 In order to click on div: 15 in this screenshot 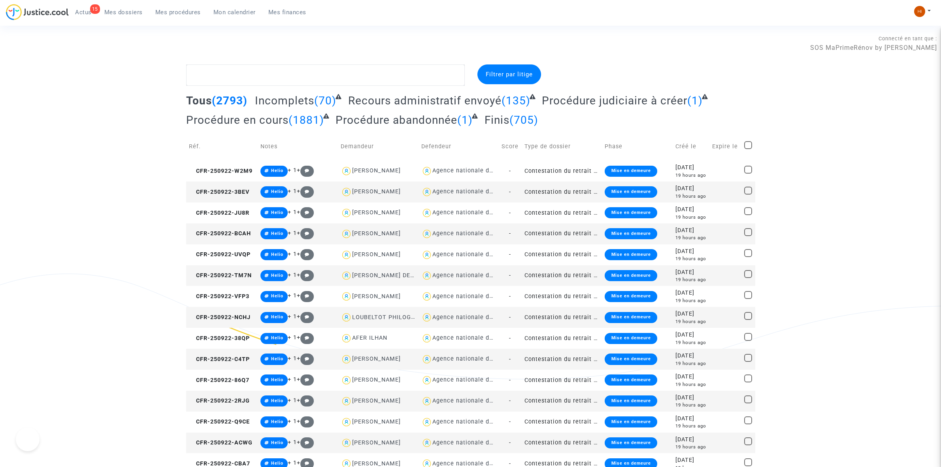, I will do `click(95, 9)`.